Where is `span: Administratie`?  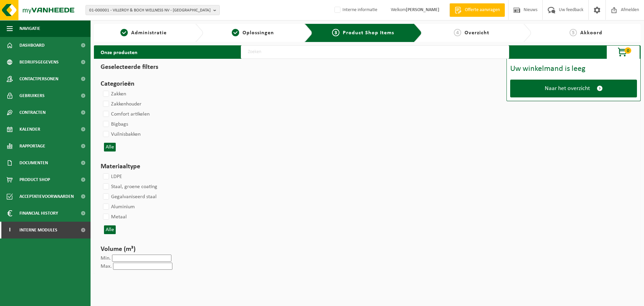 span: Administratie is located at coordinates (149, 33).